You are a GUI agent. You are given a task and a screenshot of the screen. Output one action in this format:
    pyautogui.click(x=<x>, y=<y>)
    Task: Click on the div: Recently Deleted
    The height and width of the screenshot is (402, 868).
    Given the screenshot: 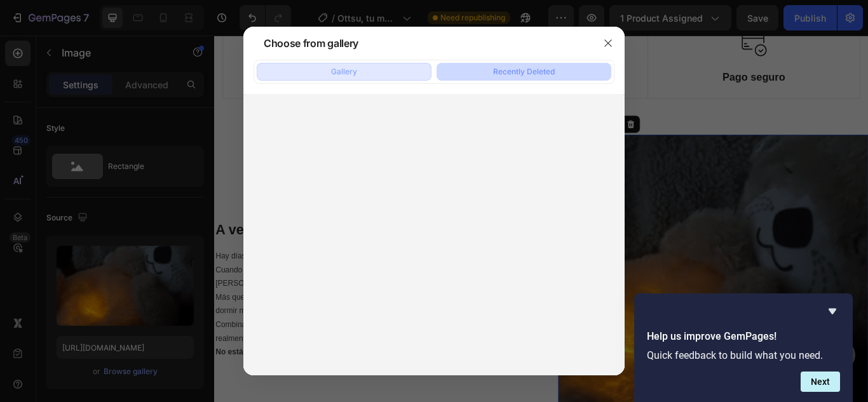 What is the action you would take?
    pyautogui.click(x=523, y=72)
    